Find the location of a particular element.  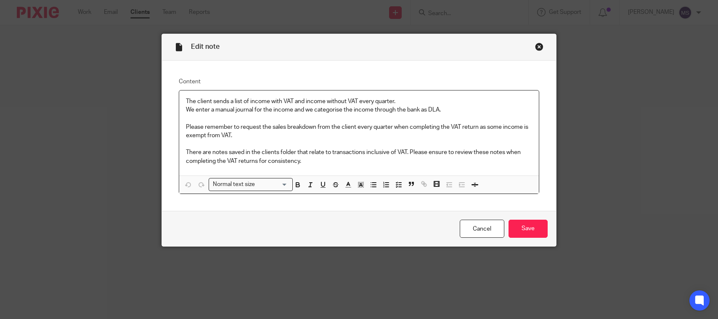

div: Search for option is located at coordinates (251, 184).